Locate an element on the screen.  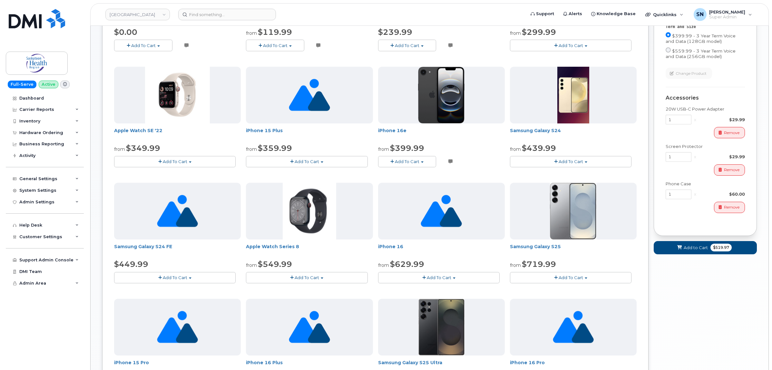
div: iPhone 16e is located at coordinates (441, 134).